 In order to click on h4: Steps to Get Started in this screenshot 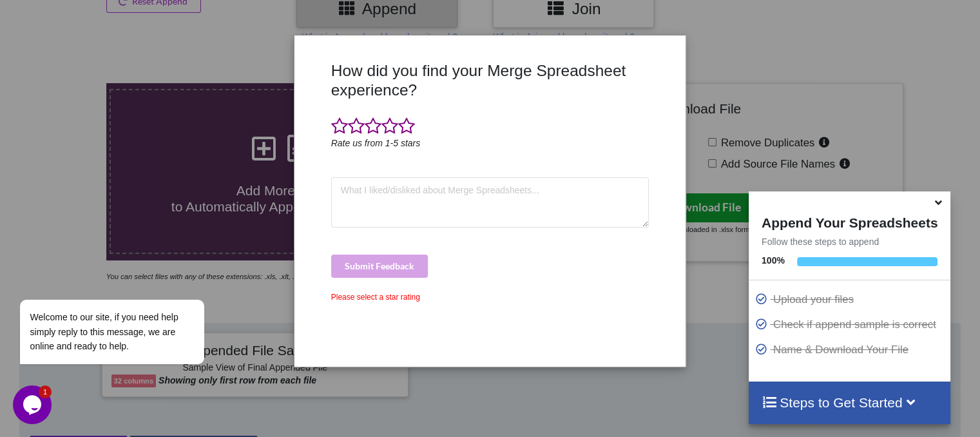, I will do `click(850, 402)`.